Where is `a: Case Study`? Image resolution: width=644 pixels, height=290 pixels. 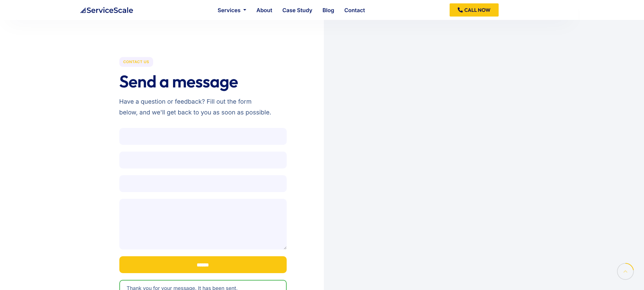
a: Case Study is located at coordinates (297, 10).